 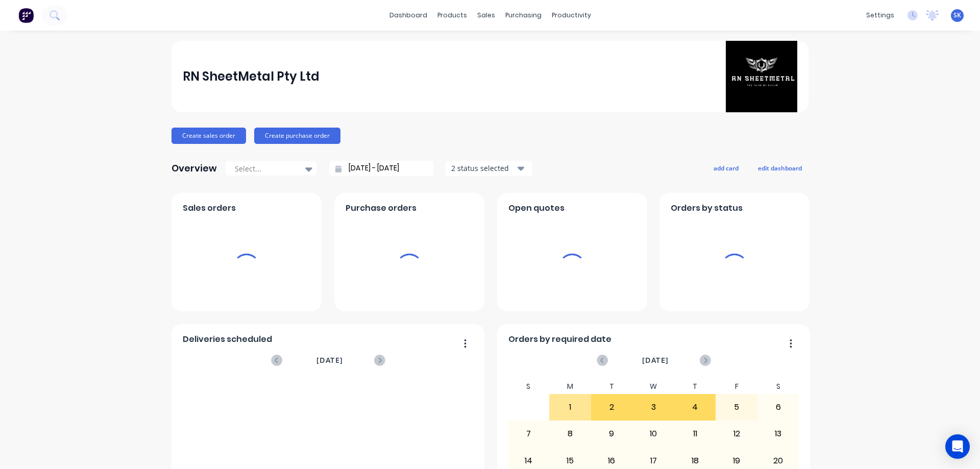 I want to click on div: 11, so click(x=695, y=434).